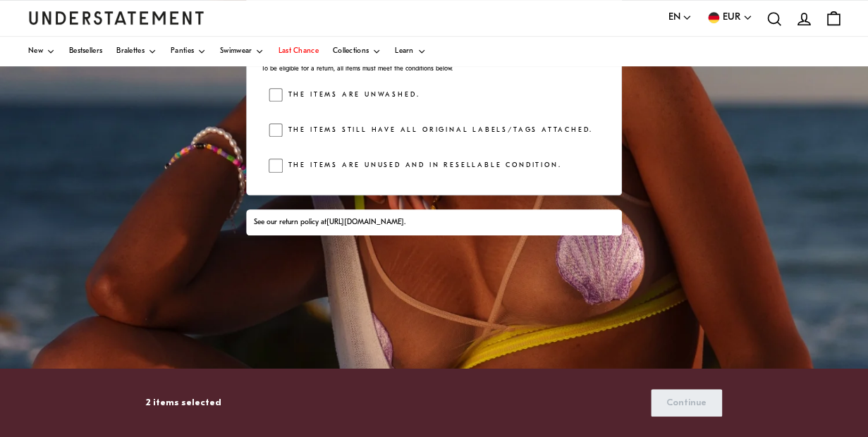 The height and width of the screenshot is (437, 868). Describe the element at coordinates (298, 52) in the screenshot. I see `span: Last Chance` at that location.